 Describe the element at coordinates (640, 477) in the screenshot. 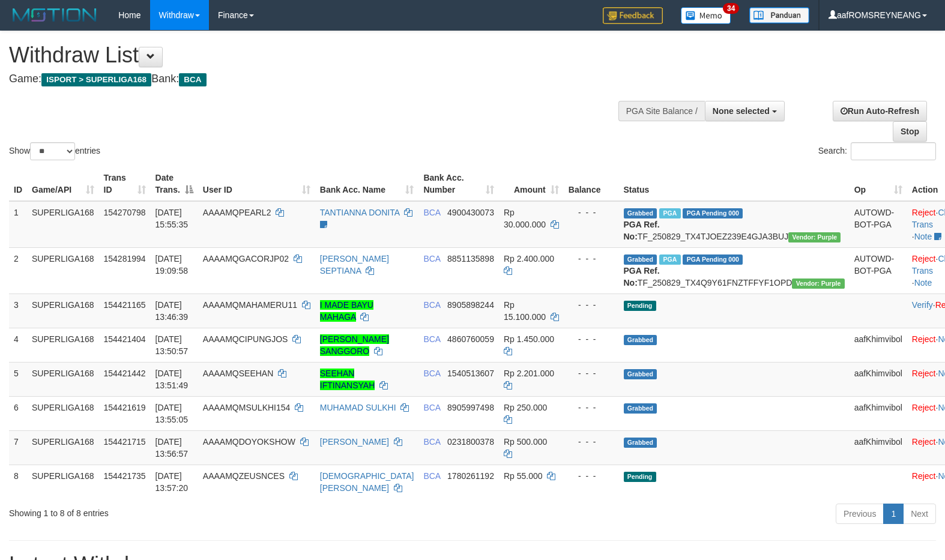

I see `span: Pending` at that location.